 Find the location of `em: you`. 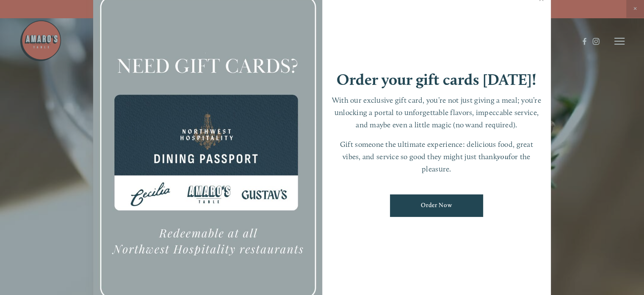

em: you is located at coordinates (503, 156).